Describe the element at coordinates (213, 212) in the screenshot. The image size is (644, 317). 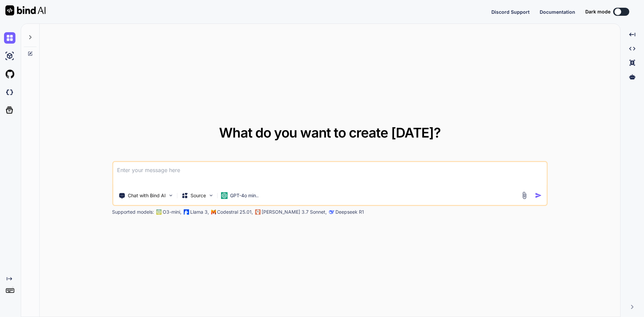
I see `img: Mistral-AI` at that location.